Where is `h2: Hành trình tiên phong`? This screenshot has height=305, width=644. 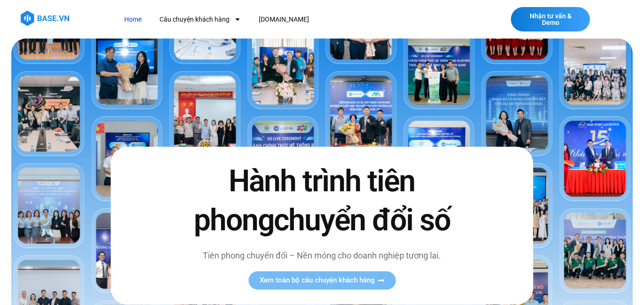
h2: Hành trình tiên phong is located at coordinates (322, 200).